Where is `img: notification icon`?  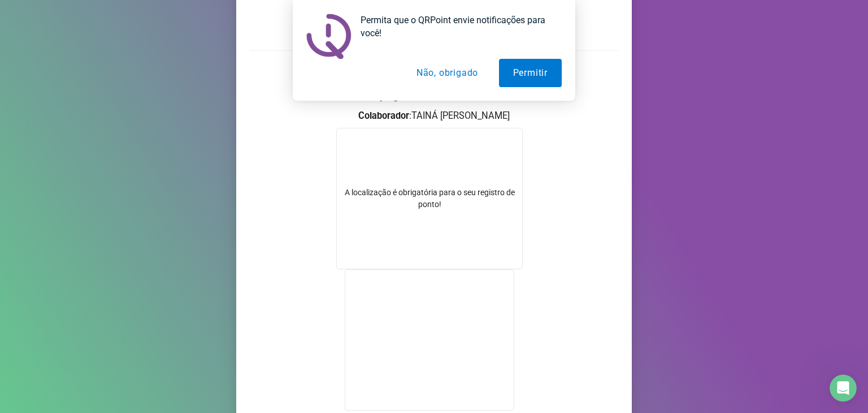 img: notification icon is located at coordinates (328, 36).